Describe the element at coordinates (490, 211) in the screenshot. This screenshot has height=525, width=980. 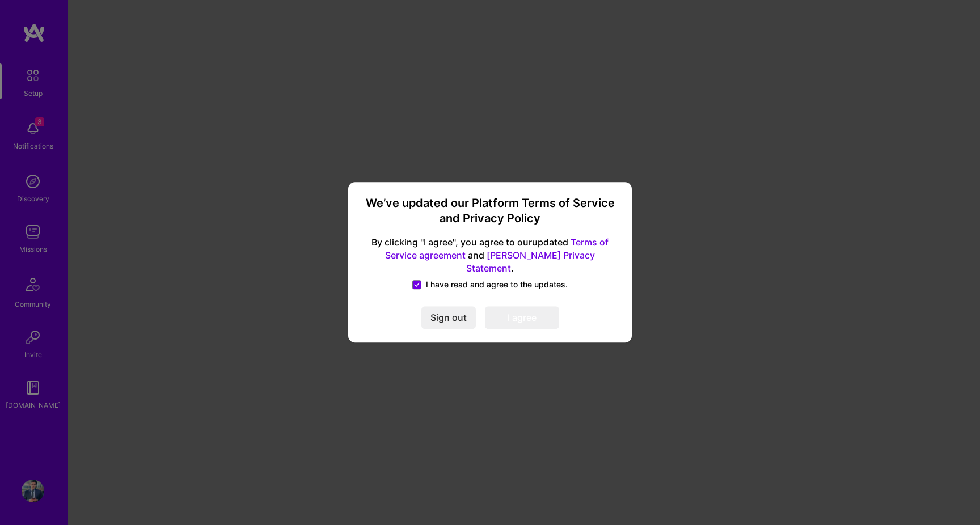
I see `h3: We’ve updated our Platform Terms of Service and Privacy Policy` at that location.